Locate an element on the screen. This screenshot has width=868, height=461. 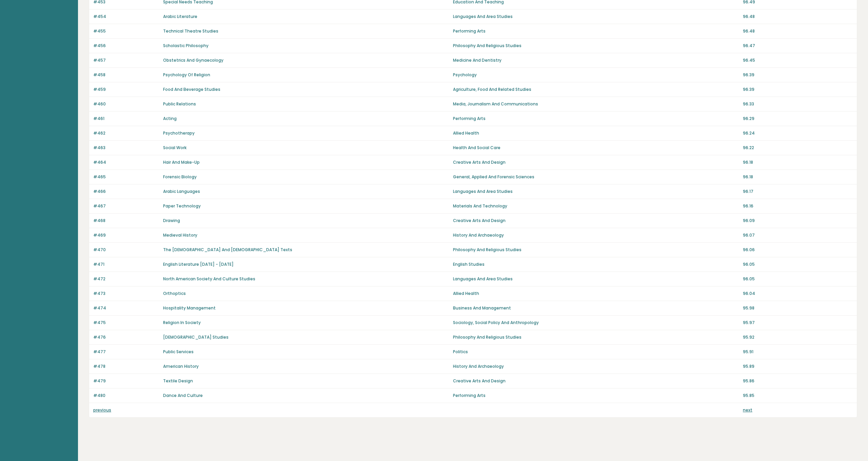
p: Materials And Technology is located at coordinates (596, 206).